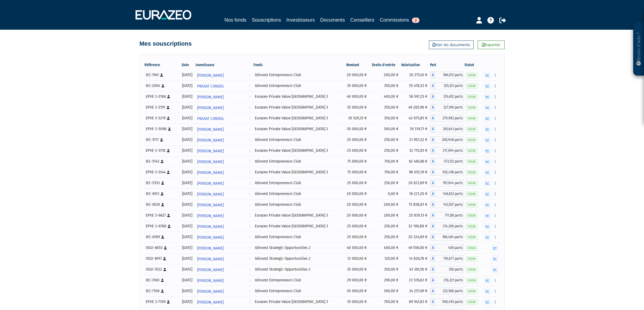 This screenshot has height=310, width=644. I want to click on td: 49 556,00 €, so click(415, 248).